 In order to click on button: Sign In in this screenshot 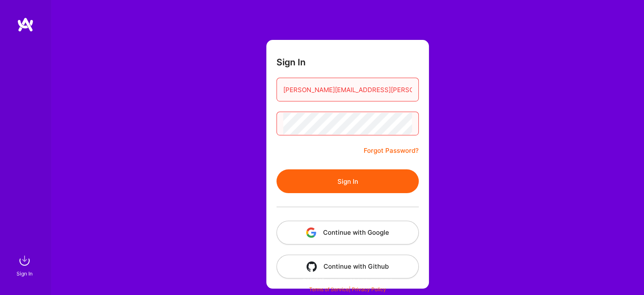, I will do `click(348, 181)`.